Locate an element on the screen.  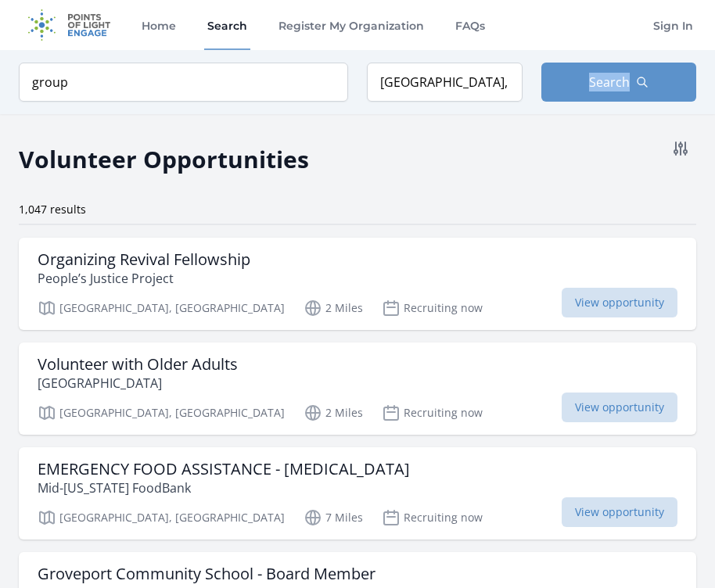
button: Search is located at coordinates (618, 82).